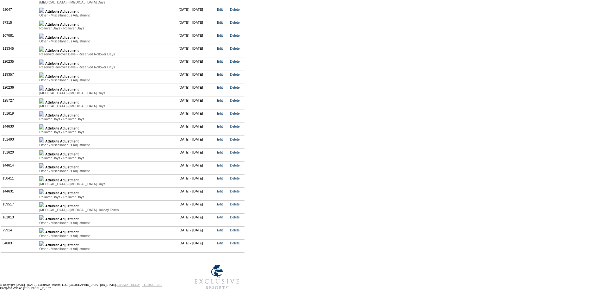  Describe the element at coordinates (19, 51) in the screenshot. I see `td: 113345` at that location.